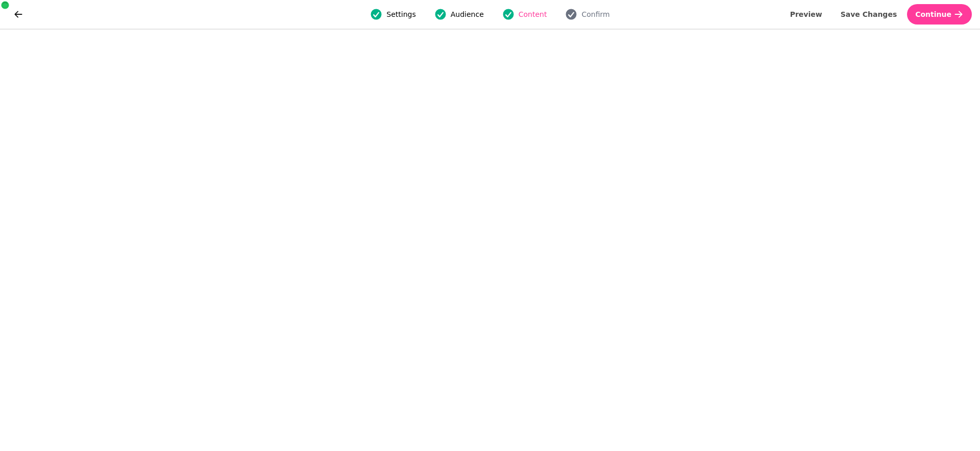  I want to click on span: Confirm, so click(595, 15).